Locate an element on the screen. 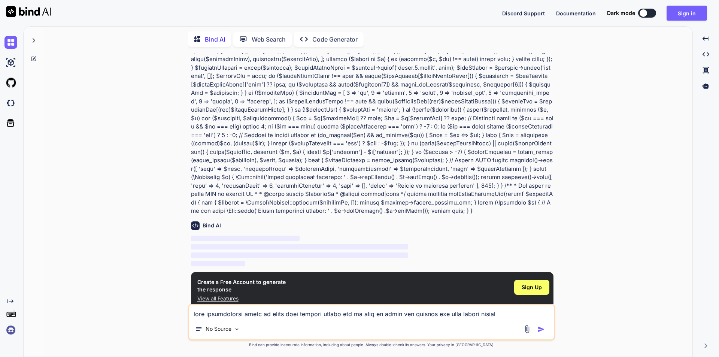 This screenshot has height=357, width=719. p: Code Generator is located at coordinates (335, 39).